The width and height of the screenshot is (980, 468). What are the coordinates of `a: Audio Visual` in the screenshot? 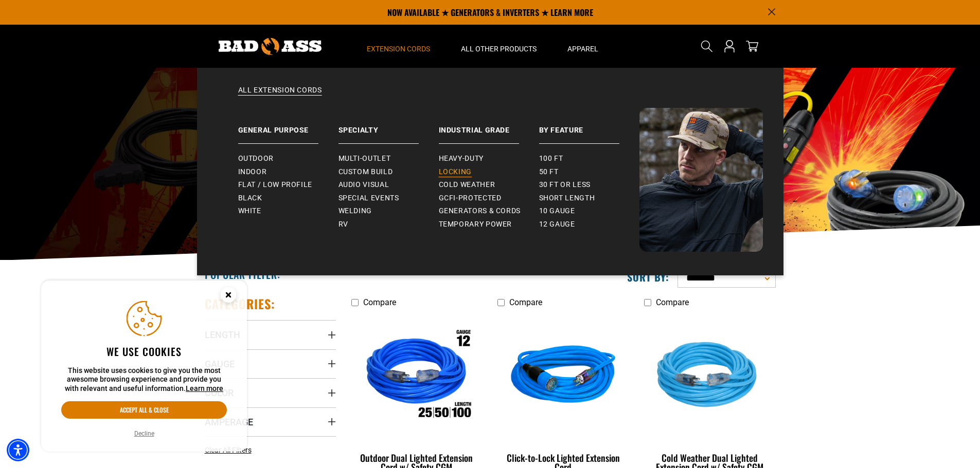 It's located at (389, 185).